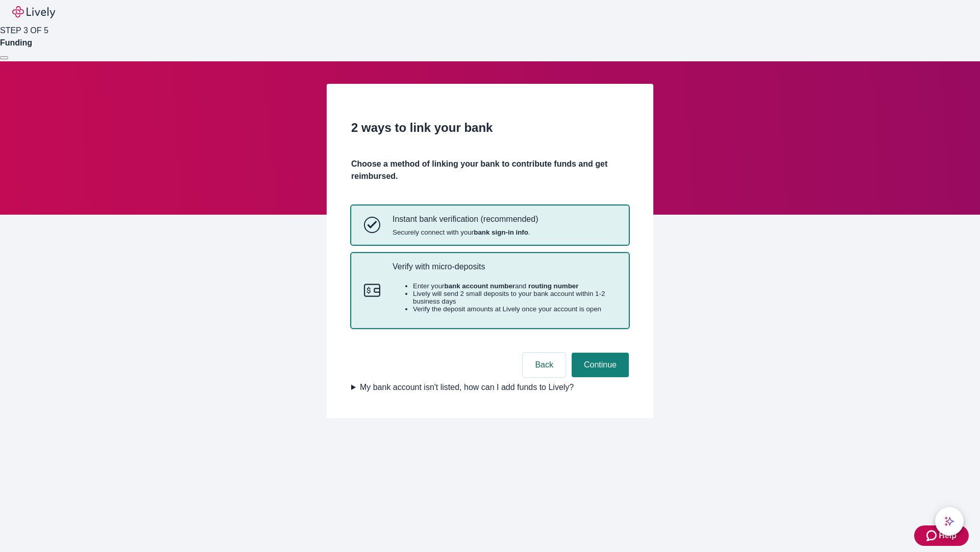  Describe the element at coordinates (34, 12) in the screenshot. I see `img: Lively` at that location.